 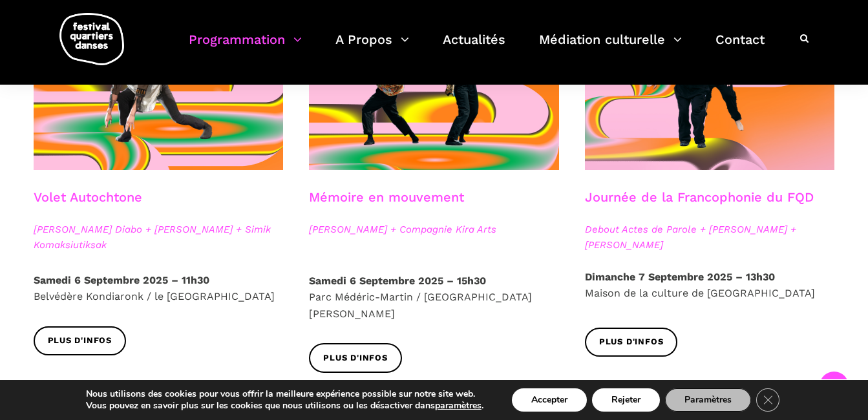 What do you see at coordinates (550, 401) in the screenshot?
I see `button: Accepter` at bounding box center [550, 401].